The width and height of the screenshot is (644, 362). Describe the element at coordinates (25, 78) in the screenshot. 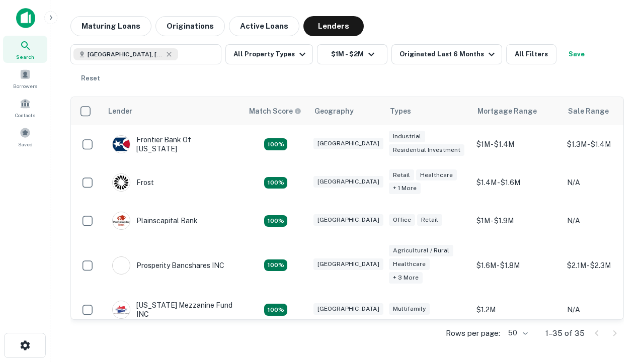

I see `a: Borrowers` at that location.